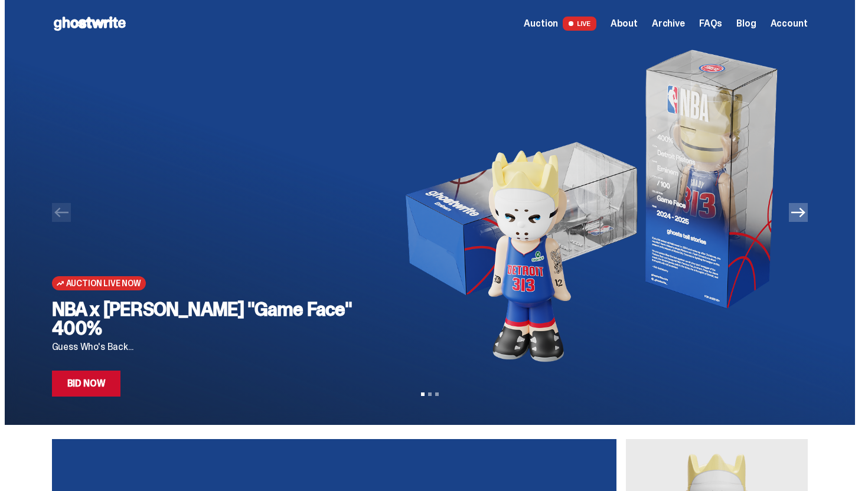 The image size is (868, 491). Describe the element at coordinates (430, 395) in the screenshot. I see `button: View slide 2` at that location.